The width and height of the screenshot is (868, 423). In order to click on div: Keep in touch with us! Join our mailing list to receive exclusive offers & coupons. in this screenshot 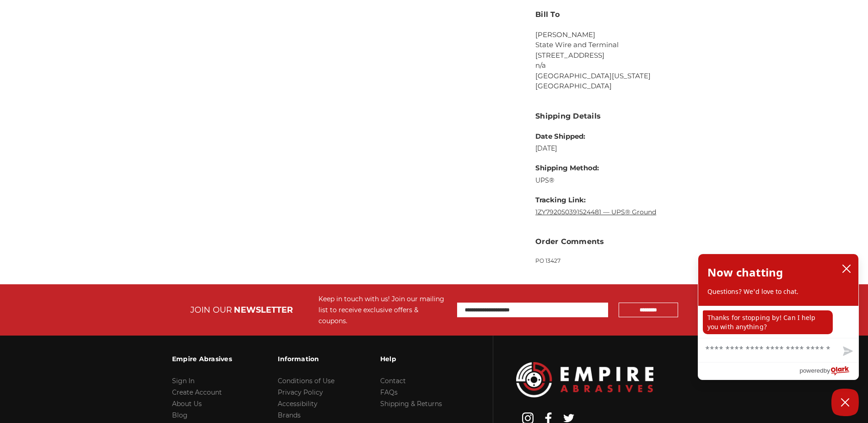, I will do `click(383, 310)`.